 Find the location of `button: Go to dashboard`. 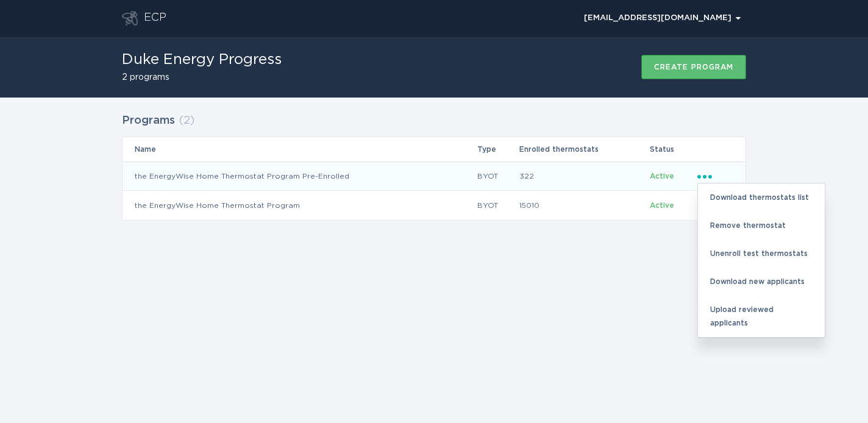

button: Go to dashboard is located at coordinates (130, 18).